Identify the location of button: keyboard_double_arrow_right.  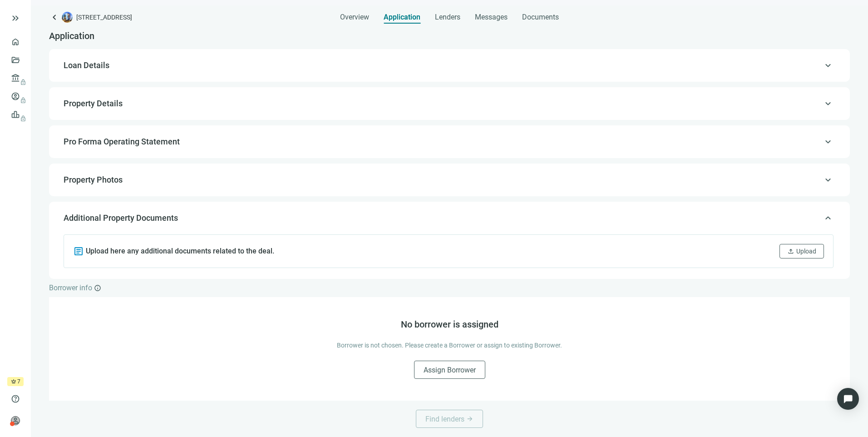
(15, 18).